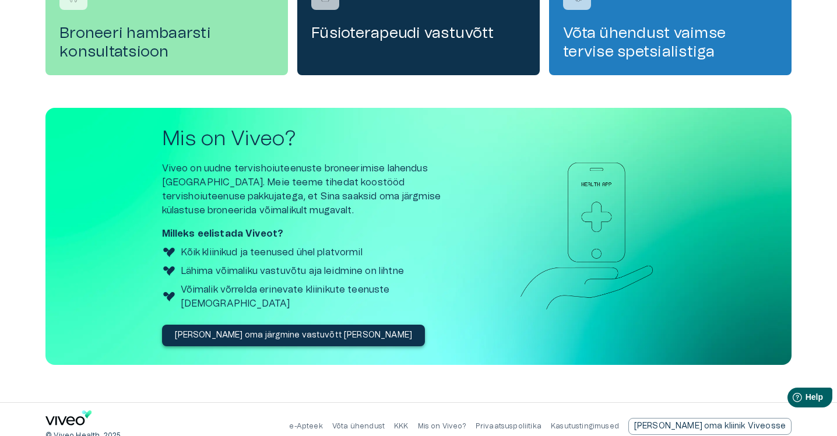 The width and height of the screenshot is (837, 436). I want to click on a: Send email to partnership request to viveo, so click(710, 426).